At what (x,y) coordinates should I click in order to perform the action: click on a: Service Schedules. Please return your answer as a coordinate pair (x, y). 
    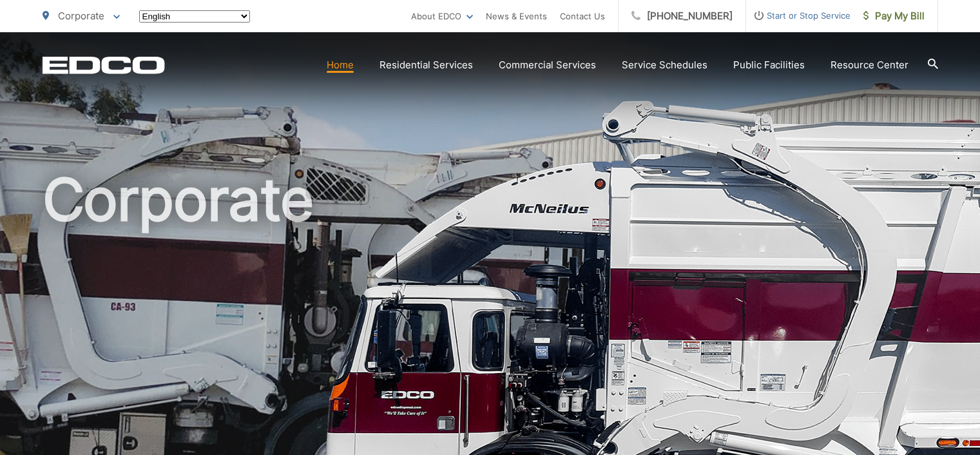
    Looking at the image, I should click on (664, 65).